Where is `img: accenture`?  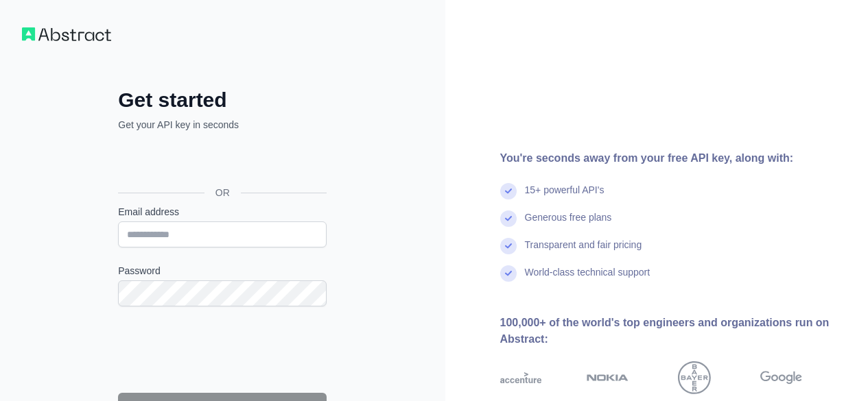 img: accenture is located at coordinates (521, 378).